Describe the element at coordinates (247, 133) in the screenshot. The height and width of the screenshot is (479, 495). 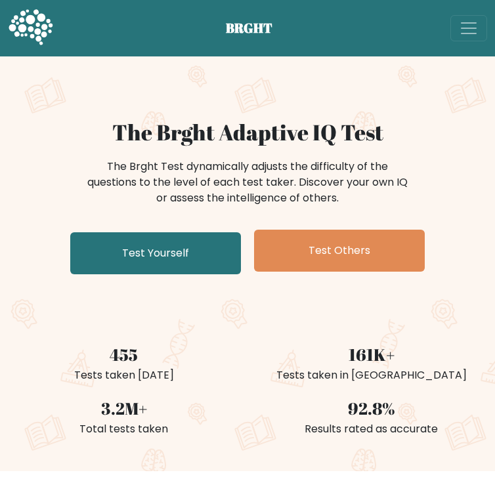
I see `h1: The Brght Adaptive IQ Test` at that location.